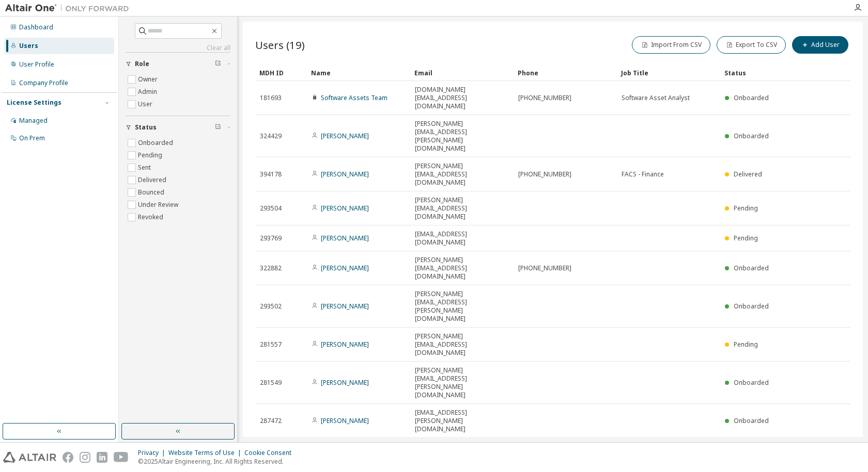 This screenshot has height=472, width=868. I want to click on span: FACS - Finance, so click(642, 174).